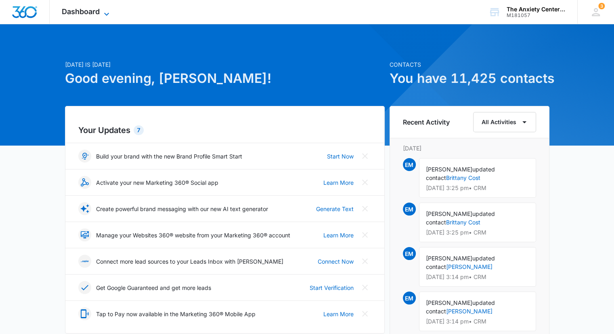 The width and height of the screenshot is (614, 334). What do you see at coordinates (470, 64) in the screenshot?
I see `p: Contacts` at bounding box center [470, 64].